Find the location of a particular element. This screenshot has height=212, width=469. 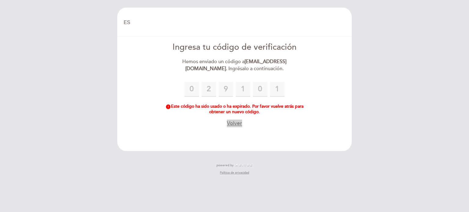

i: error is located at coordinates (168, 107).